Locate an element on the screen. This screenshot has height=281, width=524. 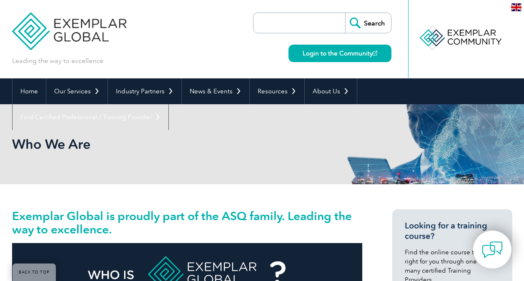
input: Search is located at coordinates (368, 23).